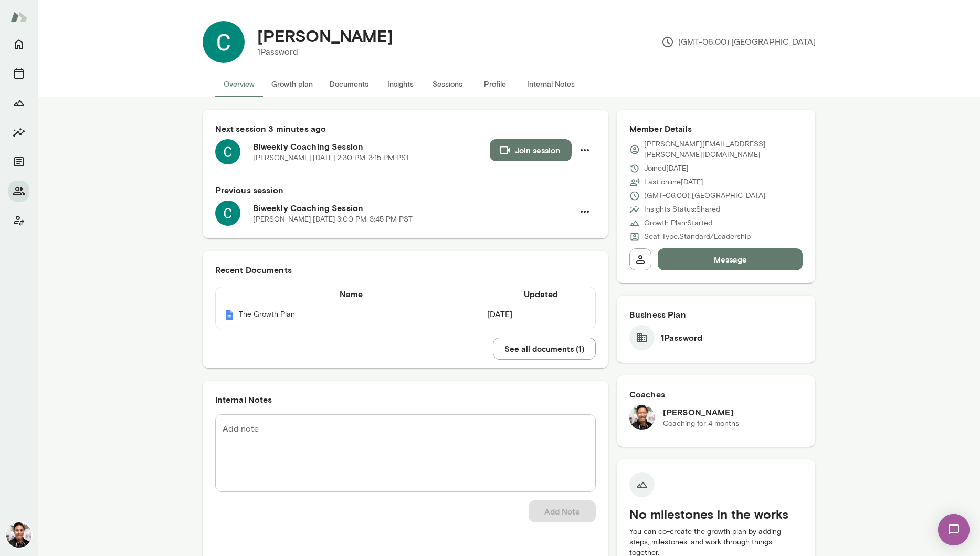  Describe the element at coordinates (19, 221) in the screenshot. I see `button: Client app` at that location.